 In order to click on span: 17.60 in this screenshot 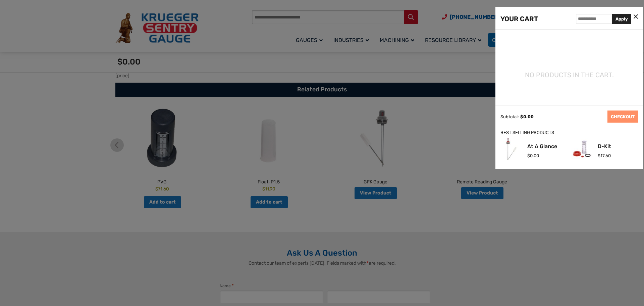, I will do `click(605, 155)`.